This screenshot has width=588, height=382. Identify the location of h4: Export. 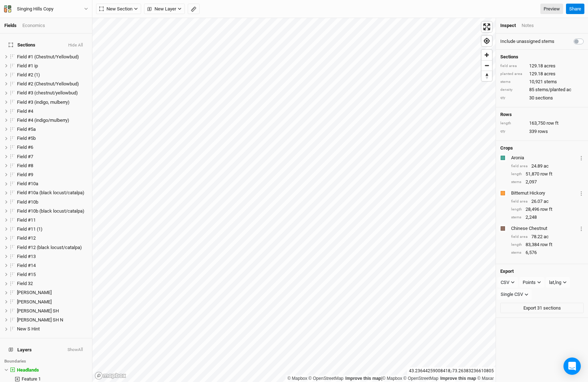
(542, 272).